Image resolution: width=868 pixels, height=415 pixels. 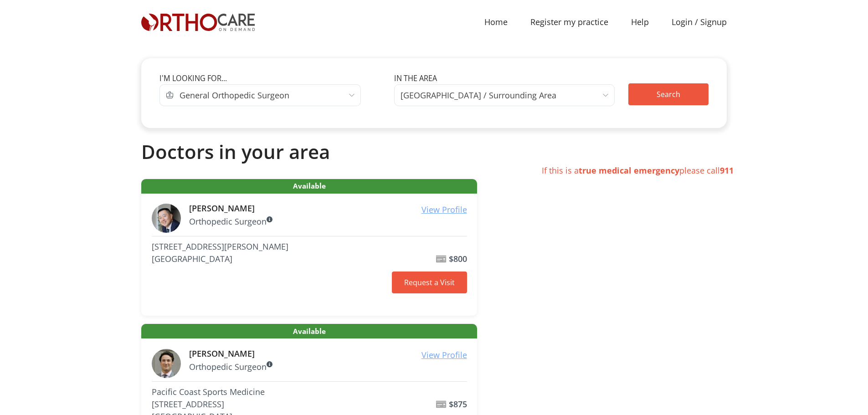 I want to click on button: Search, so click(x=668, y=94).